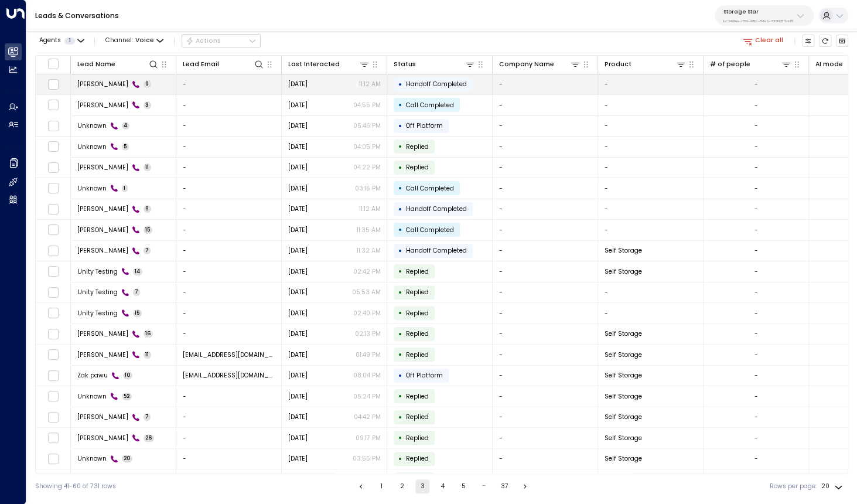 Image resolution: width=857 pixels, height=504 pixels. What do you see at coordinates (149, 438) in the screenshot?
I see `span: 26` at bounding box center [149, 438].